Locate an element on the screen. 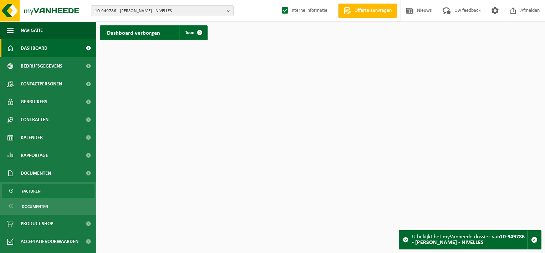 The height and width of the screenshot is (253, 545). a: Facturen is located at coordinates (48, 191).